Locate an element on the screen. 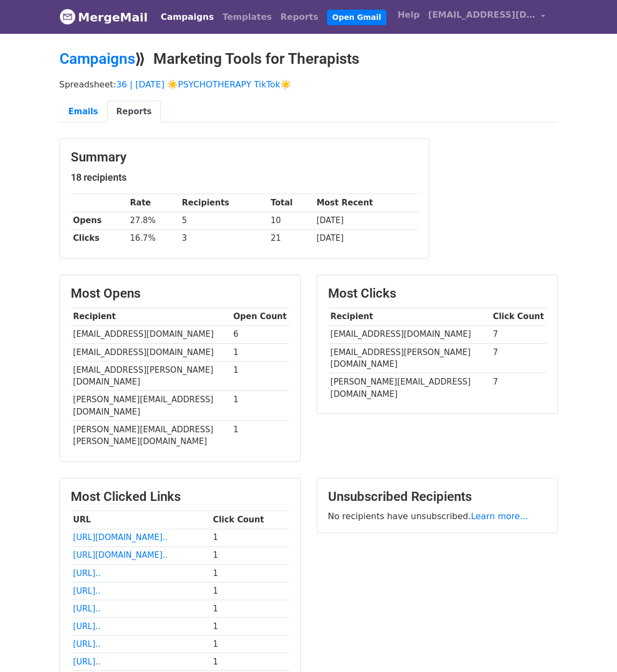 This screenshot has height=672, width=617. div: Chat Widget is located at coordinates (590, 646).